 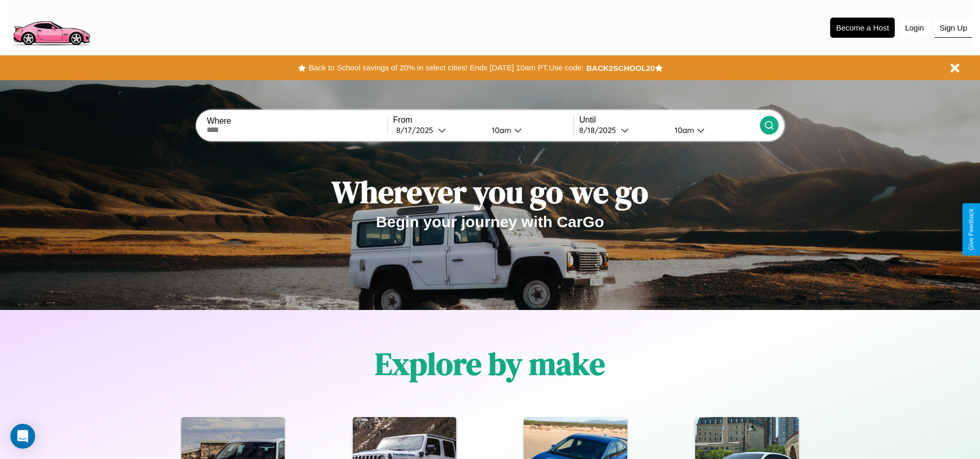 I want to click on b: BACK2SCHOOL20, so click(x=620, y=68).